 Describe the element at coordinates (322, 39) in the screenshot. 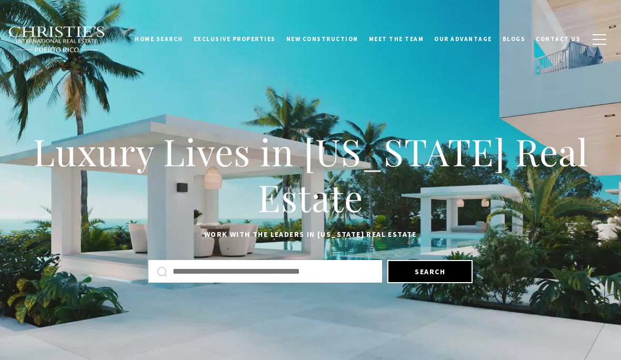

I see `a: New Construction` at that location.